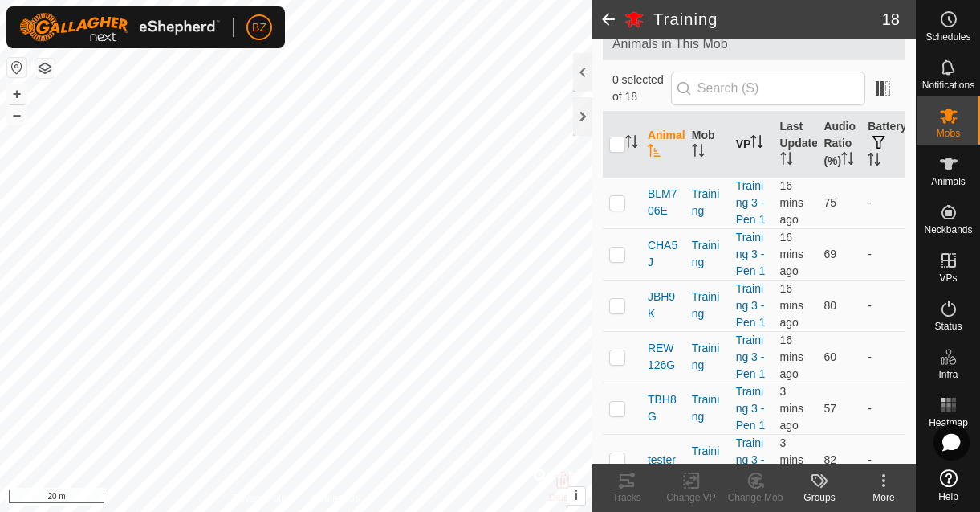  Describe the element at coordinates (17, 67) in the screenshot. I see `button: Reset Map` at that location.